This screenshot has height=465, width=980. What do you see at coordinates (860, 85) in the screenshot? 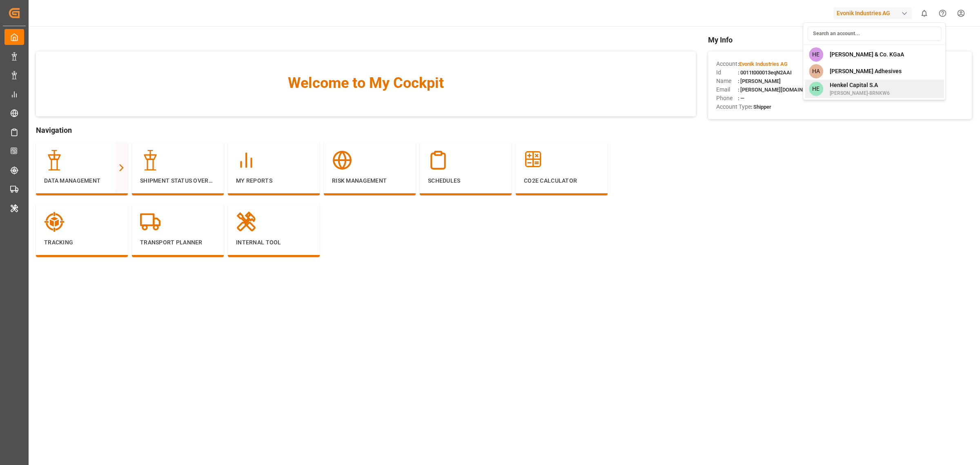
I see `span: Henkel Capital S.A` at bounding box center [860, 85].